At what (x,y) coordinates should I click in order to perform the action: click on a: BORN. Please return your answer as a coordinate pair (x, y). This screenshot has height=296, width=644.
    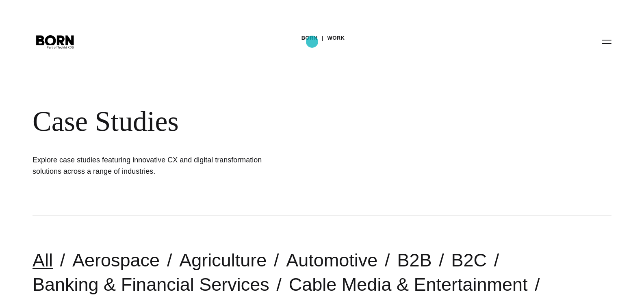
    Looking at the image, I should click on (309, 38).